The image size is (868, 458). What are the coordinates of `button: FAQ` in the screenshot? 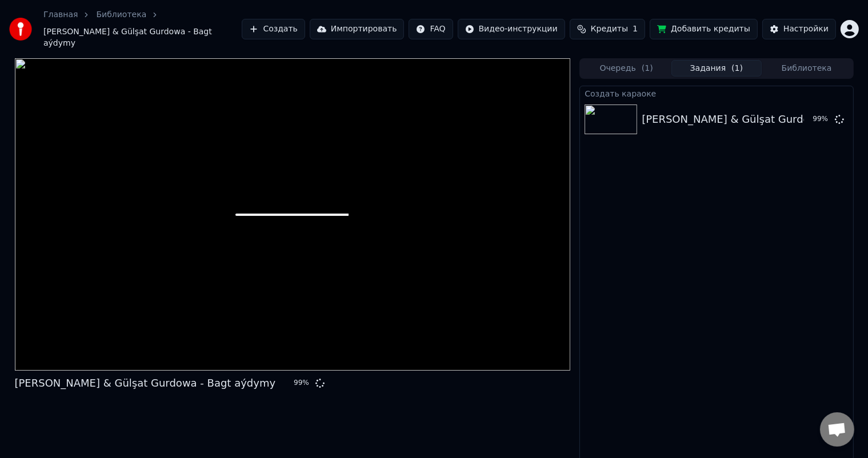 It's located at (430, 29).